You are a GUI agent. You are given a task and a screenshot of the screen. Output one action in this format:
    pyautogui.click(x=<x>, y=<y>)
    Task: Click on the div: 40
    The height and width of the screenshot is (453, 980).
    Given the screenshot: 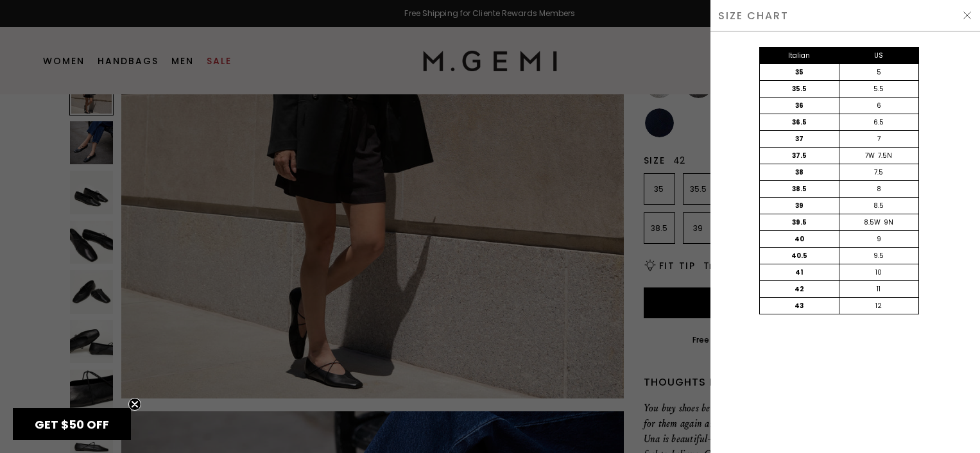 What is the action you would take?
    pyautogui.click(x=800, y=239)
    